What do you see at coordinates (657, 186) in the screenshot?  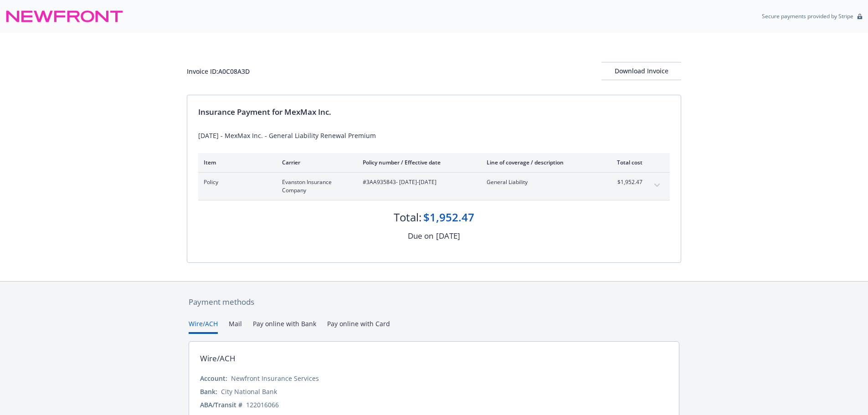 I see `button: expand content` at bounding box center [657, 186].